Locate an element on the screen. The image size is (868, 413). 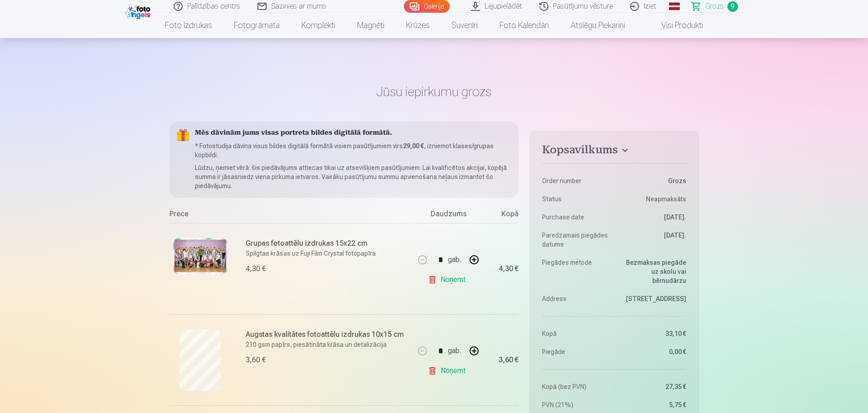
dd: 27,35 € is located at coordinates (653, 387).